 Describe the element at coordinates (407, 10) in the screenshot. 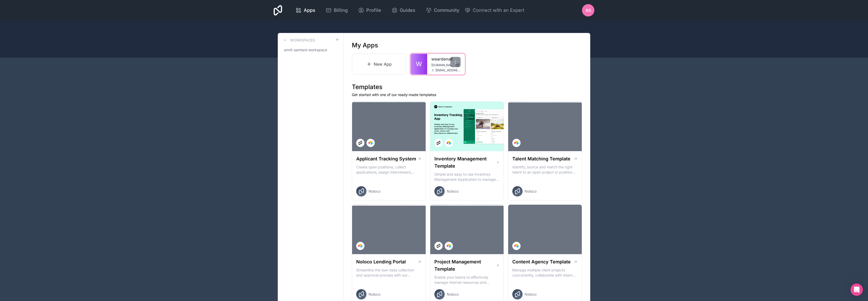

I see `span: Guides` at that location.